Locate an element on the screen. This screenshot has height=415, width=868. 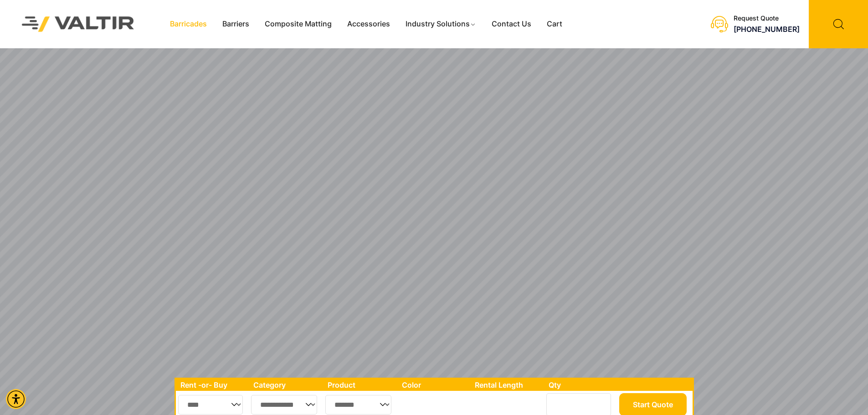
th: Rent -or- Buy is located at coordinates (212, 385).